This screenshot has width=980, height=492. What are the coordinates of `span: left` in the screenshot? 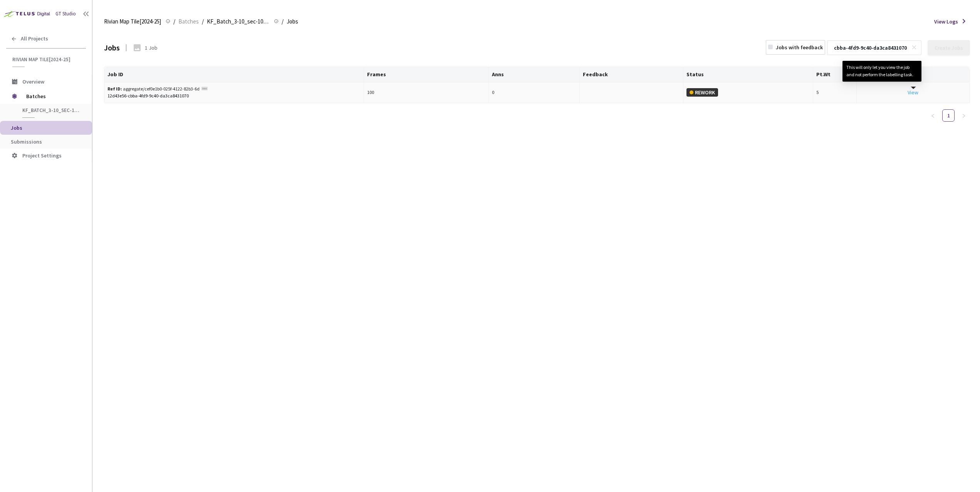 It's located at (933, 116).